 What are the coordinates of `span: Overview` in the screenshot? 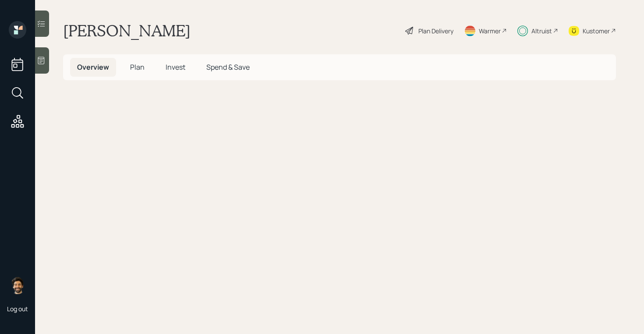 It's located at (93, 67).